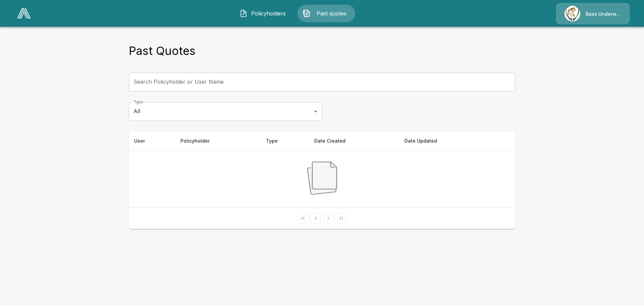  I want to click on table: simple table, so click(322, 170).